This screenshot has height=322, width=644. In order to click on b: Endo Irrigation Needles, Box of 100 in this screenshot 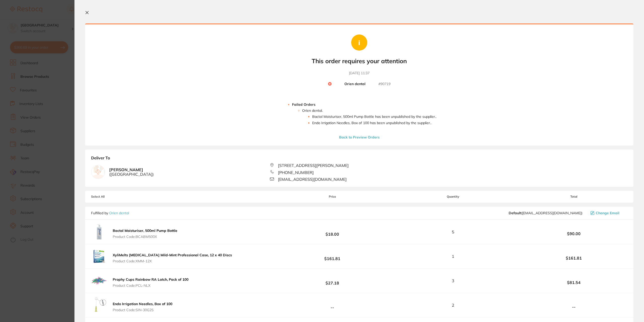, I will do `click(143, 304)`.